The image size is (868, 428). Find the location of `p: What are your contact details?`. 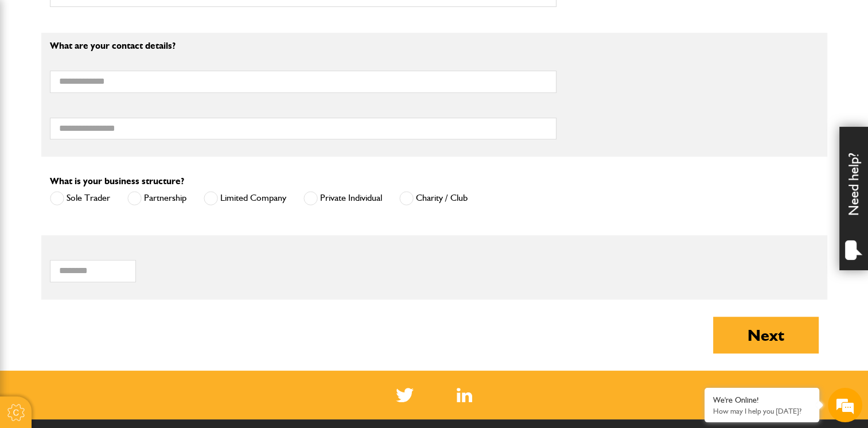

p: What are your contact details? is located at coordinates (302, 45).